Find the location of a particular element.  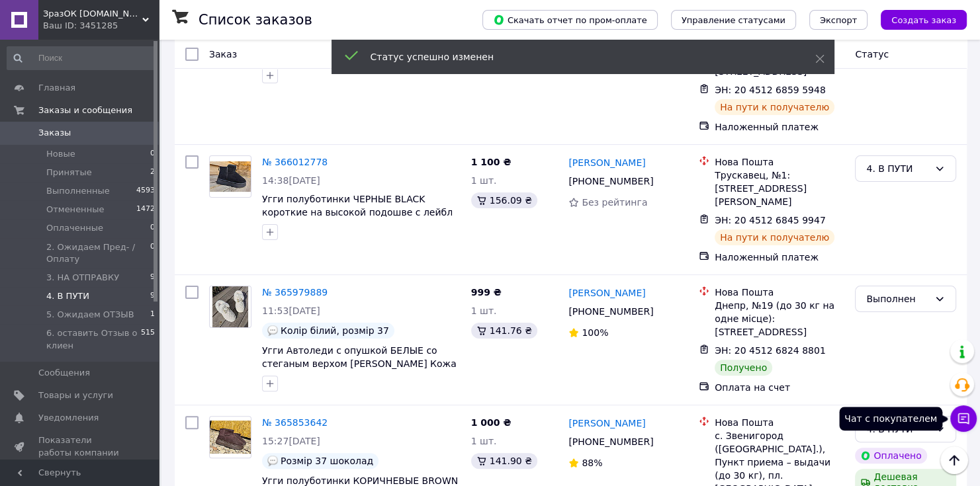

span: Угги полуботинки ЧЕРНЫЕ BLACK короткие на высокой подошве с лейбл UGG на пяточке ЭкоЗАМША задник-... is located at coordinates (357, 219).